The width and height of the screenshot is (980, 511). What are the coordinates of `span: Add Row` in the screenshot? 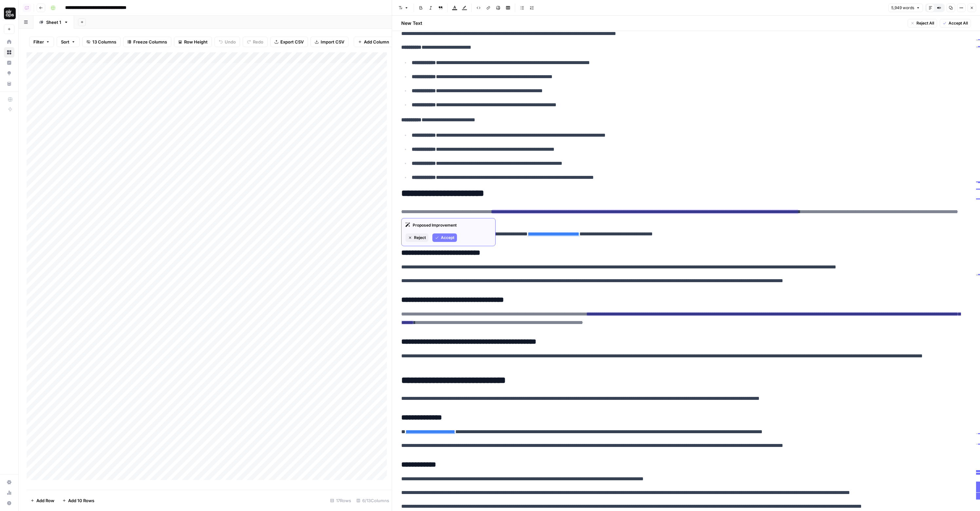 It's located at (45, 501).